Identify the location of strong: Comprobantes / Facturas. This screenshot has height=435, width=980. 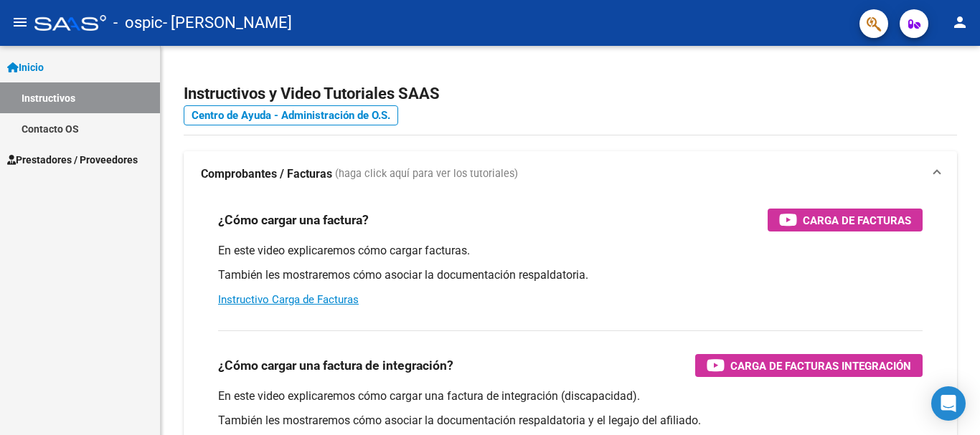
(266, 174).